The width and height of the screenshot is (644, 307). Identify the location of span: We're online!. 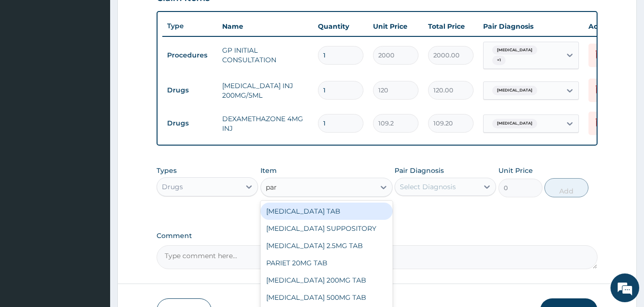
(94, 141).